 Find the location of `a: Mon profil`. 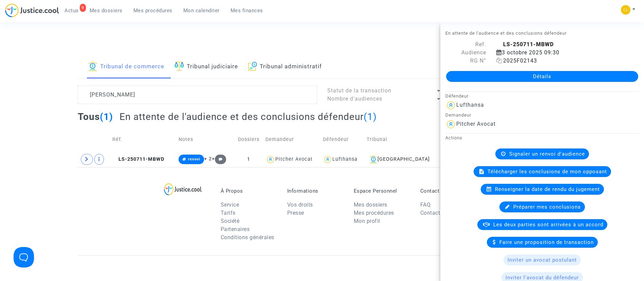

a: Mon profil is located at coordinates (367, 221).